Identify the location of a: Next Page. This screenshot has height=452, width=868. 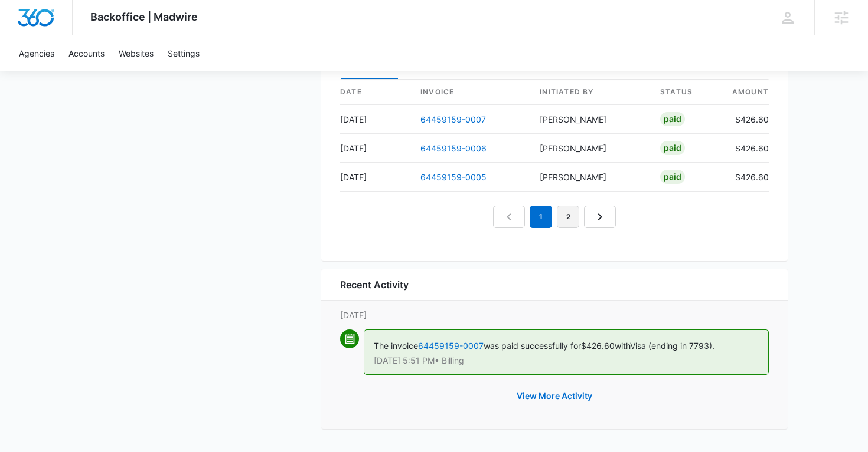
(600, 217).